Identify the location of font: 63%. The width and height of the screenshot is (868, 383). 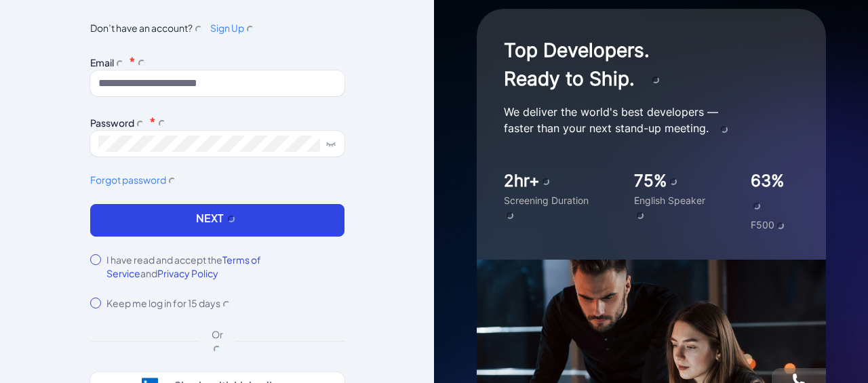
(767, 182).